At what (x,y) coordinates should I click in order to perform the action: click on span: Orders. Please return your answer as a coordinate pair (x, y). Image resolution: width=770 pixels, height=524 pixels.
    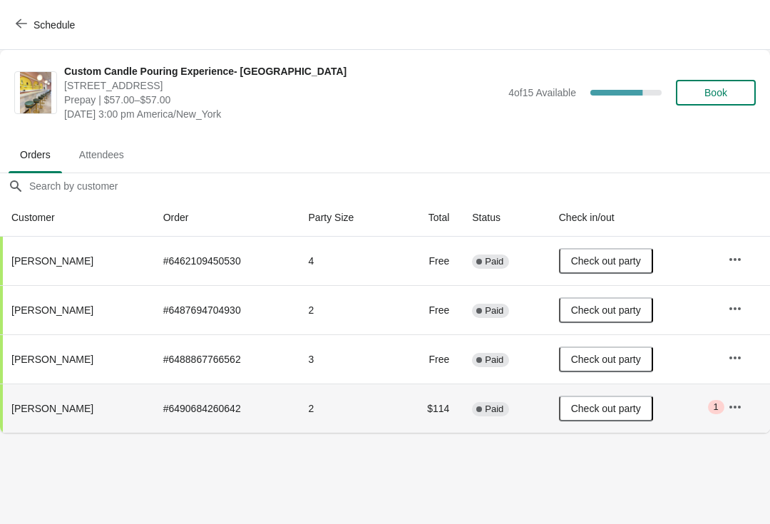
    Looking at the image, I should click on (35, 155).